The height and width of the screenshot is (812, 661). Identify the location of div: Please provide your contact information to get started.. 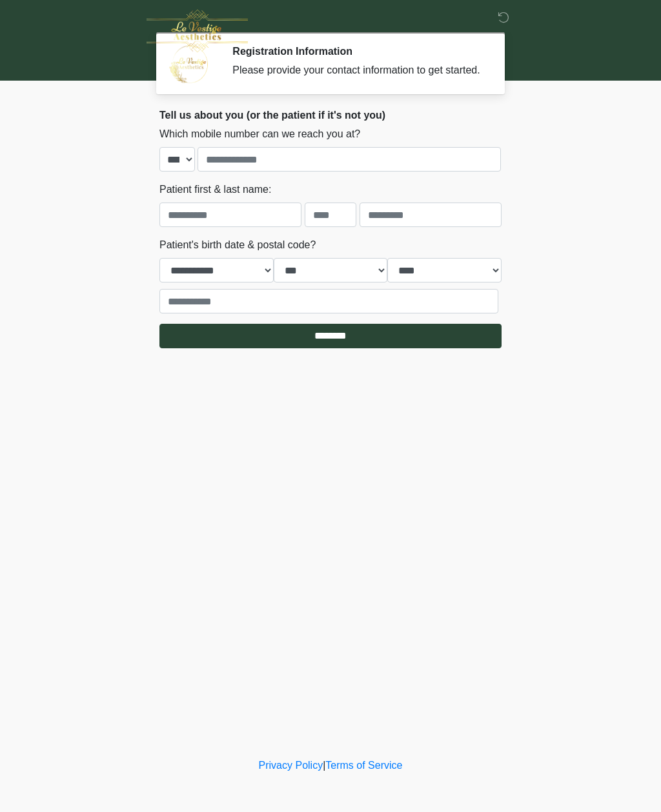
(357, 70).